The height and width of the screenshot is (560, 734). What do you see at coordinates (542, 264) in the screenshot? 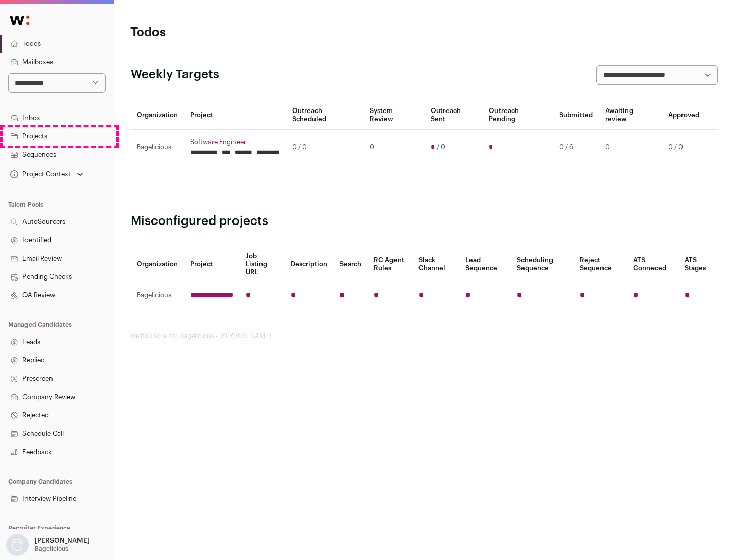
I see `th: Scheduling Sequence` at bounding box center [542, 264].